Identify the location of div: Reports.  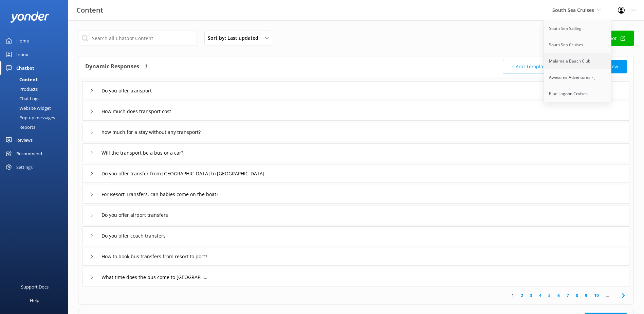
(20, 127).